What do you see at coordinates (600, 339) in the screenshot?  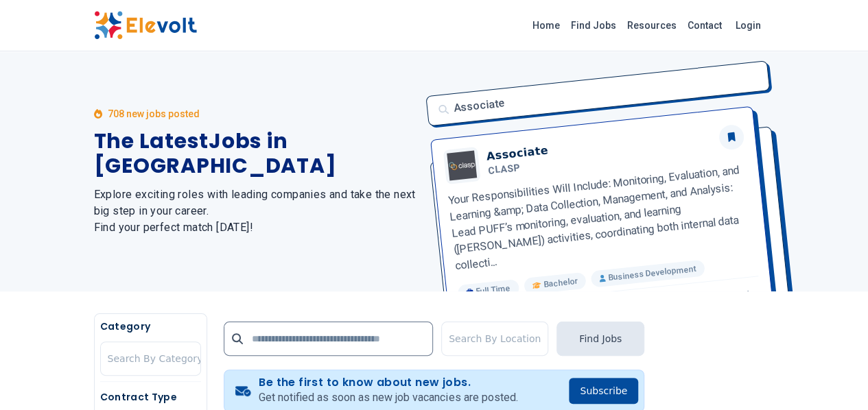 I see `button: Find Jobs` at bounding box center [600, 339].